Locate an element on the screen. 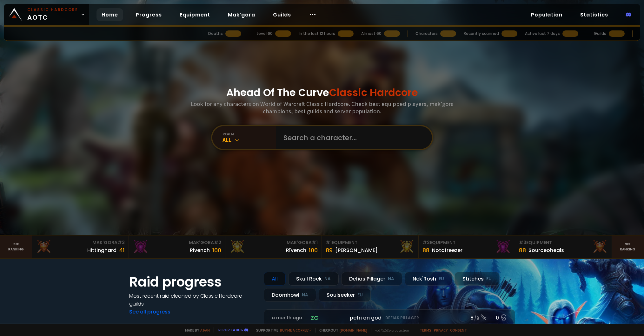 This screenshot has height=336, width=644. div: Characters is located at coordinates (427, 34).